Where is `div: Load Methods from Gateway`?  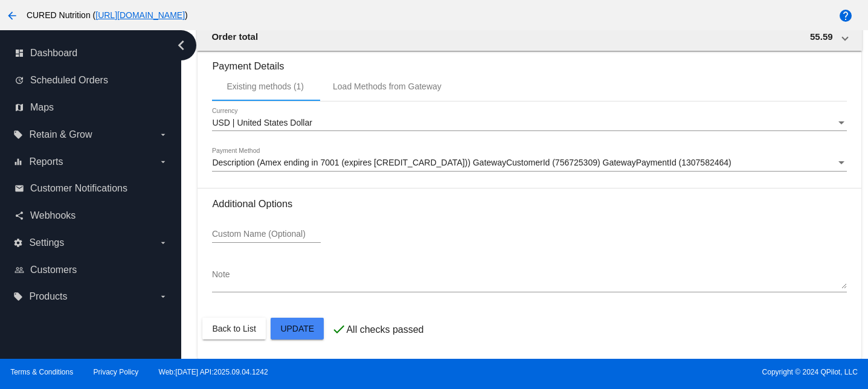 div: Load Methods from Gateway is located at coordinates (387, 87).